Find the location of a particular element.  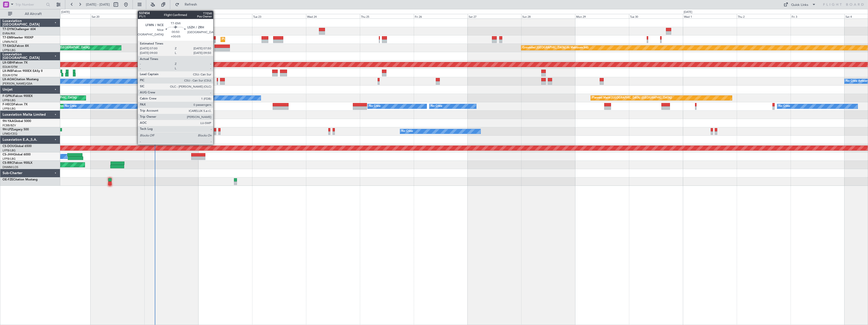

span: CS-JHH is located at coordinates (8, 155).